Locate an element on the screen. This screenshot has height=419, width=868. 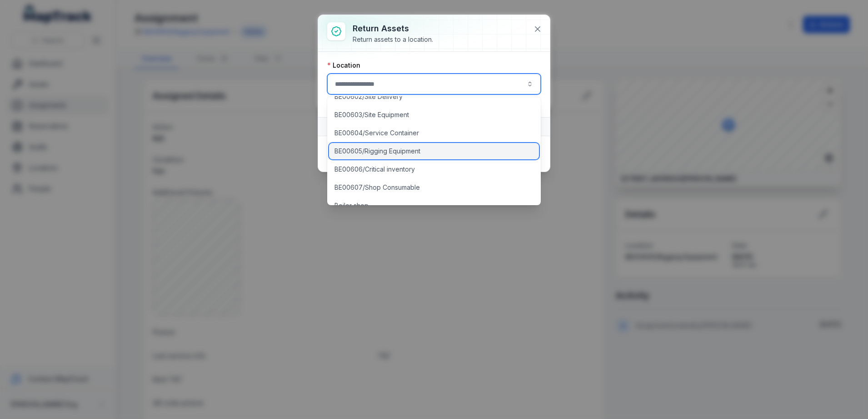
span: BE00603/Site Equipment is located at coordinates (372, 115).